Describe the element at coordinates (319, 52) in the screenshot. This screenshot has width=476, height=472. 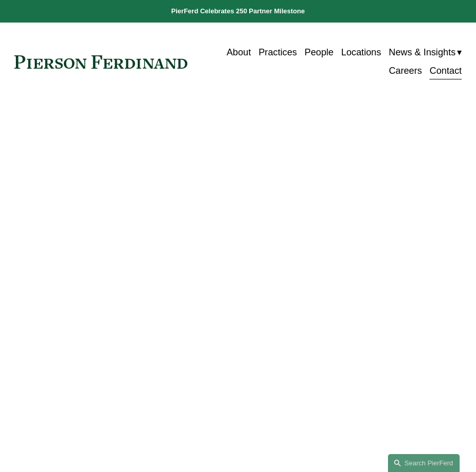
I see `a: People` at that location.